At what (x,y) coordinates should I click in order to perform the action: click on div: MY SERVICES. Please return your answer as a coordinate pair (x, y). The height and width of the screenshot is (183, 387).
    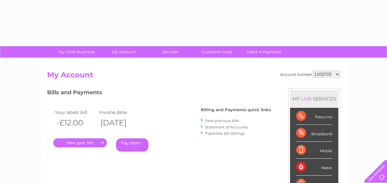
    Looking at the image, I should click on (314, 99).